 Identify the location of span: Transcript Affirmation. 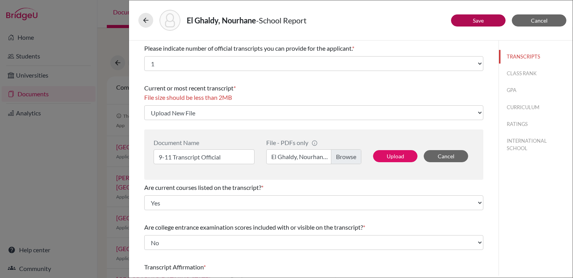
(174, 267).